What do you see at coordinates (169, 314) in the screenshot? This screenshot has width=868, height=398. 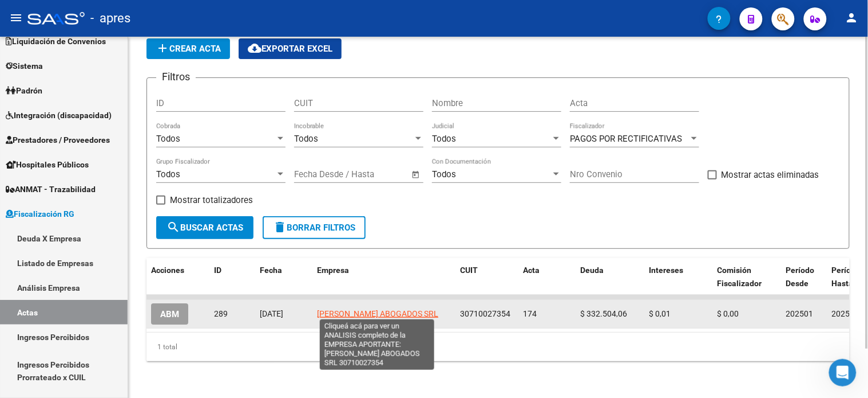 I see `button: ABM` at bounding box center [169, 314].